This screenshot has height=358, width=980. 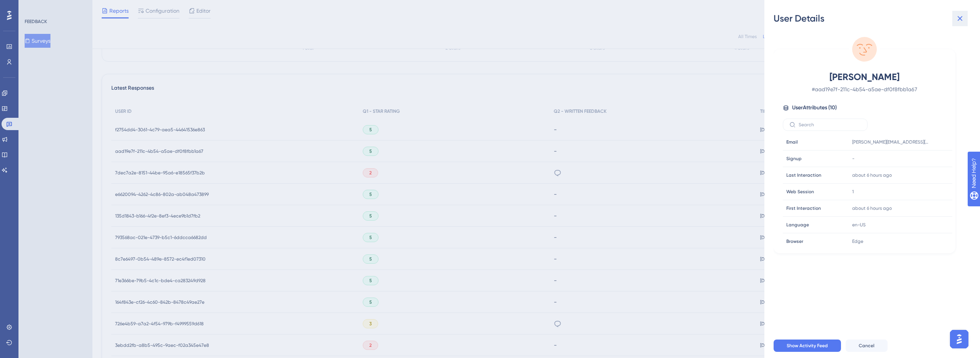 I want to click on button: Open AI Assistant Launcher, so click(x=11, y=11).